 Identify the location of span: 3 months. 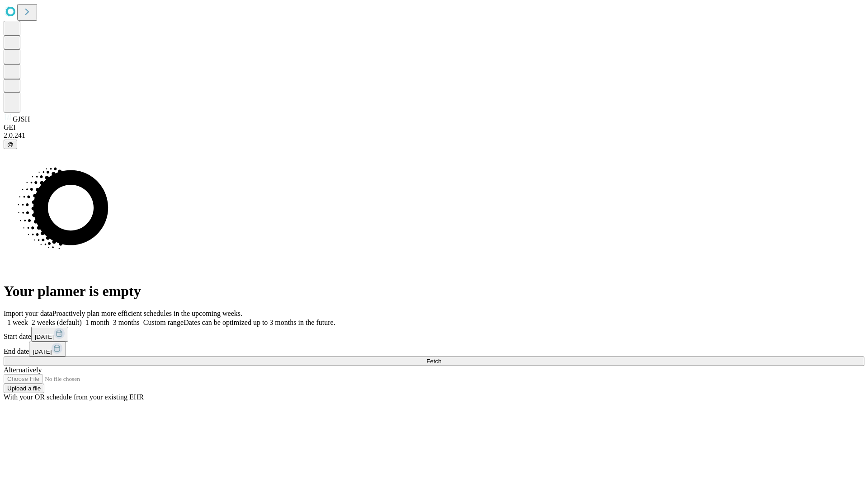
(126, 322).